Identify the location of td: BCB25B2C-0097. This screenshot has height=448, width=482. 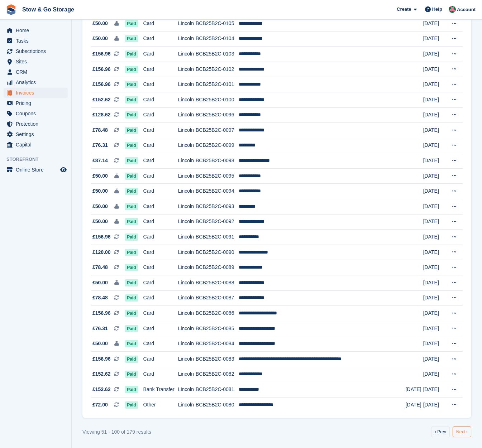
(217, 130).